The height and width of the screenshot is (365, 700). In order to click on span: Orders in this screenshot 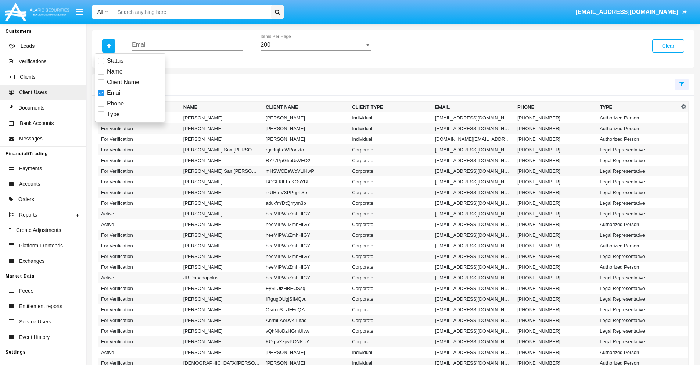, I will do `click(26, 199)`.